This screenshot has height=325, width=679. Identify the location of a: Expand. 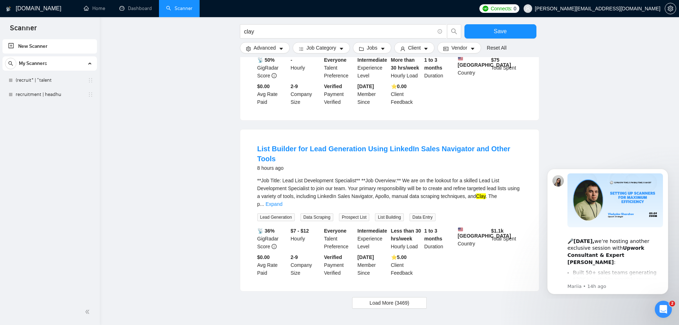
(274, 204).